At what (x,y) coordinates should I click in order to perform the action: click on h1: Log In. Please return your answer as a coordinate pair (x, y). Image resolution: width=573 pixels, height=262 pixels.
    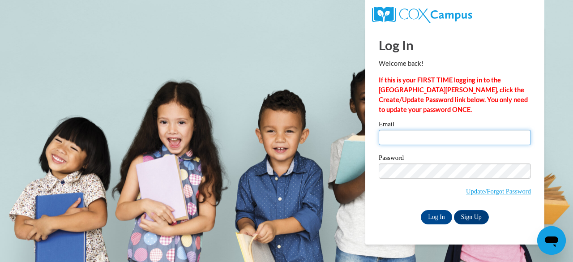
    Looking at the image, I should click on (455, 45).